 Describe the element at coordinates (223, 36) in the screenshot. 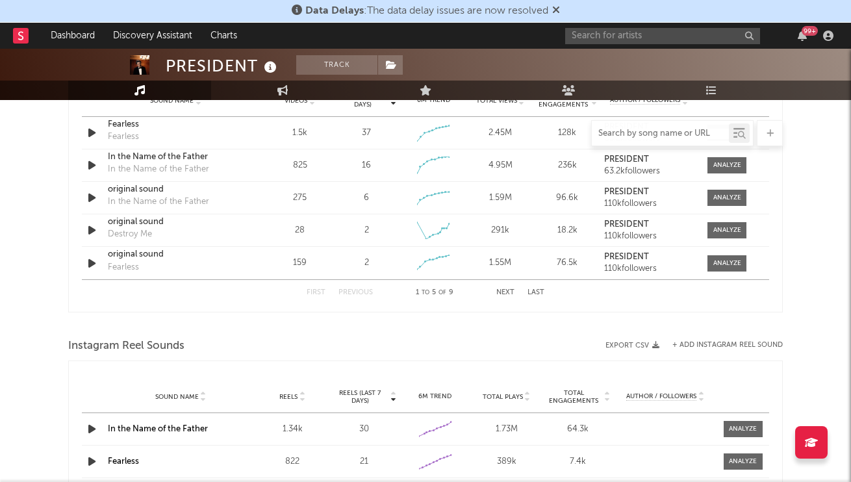

I see `a: Charts` at that location.